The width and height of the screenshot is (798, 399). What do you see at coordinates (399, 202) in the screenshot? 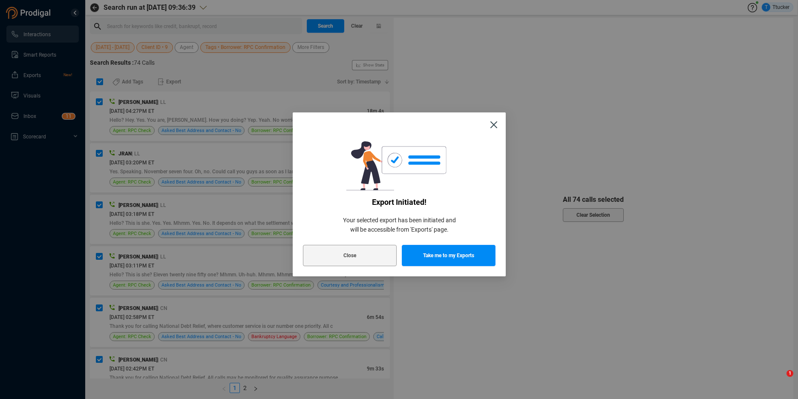
I see `span: Export initiated!` at bounding box center [399, 202].